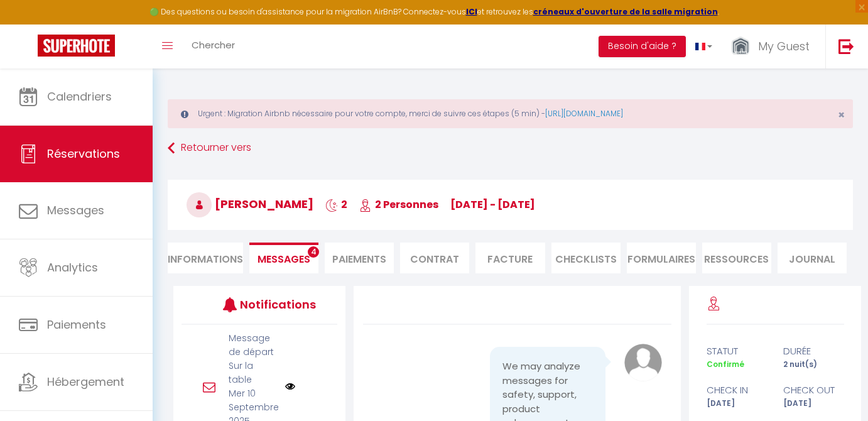  What do you see at coordinates (510, 258) in the screenshot?
I see `li: Facture` at bounding box center [510, 258].